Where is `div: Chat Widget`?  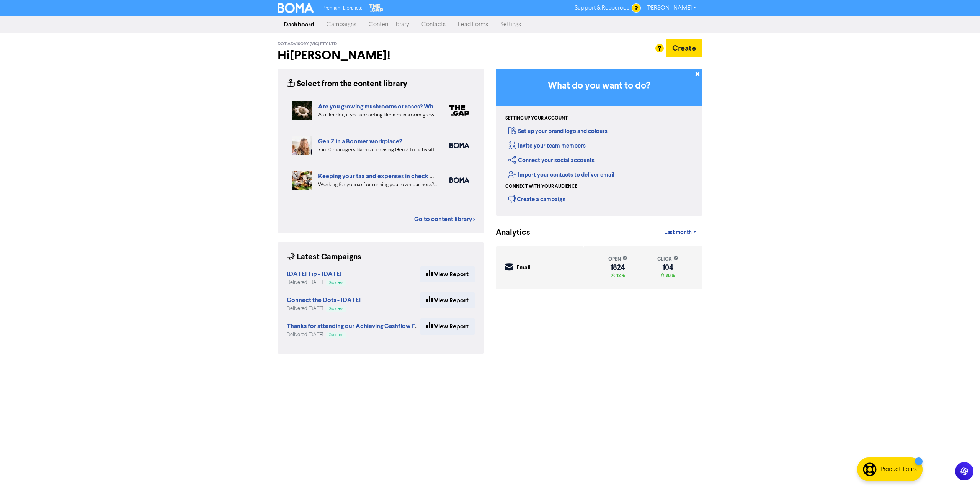 div: Chat Widget is located at coordinates (961, 469).